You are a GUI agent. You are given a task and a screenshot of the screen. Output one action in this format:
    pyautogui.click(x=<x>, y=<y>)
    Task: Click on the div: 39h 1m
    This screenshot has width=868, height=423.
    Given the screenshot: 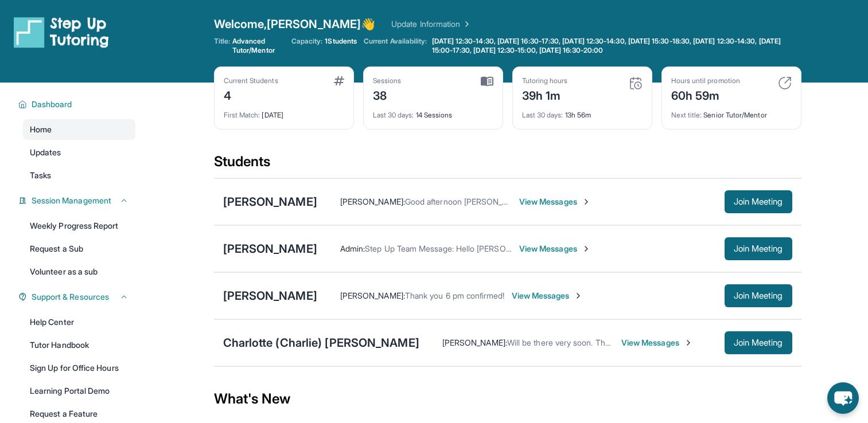 What is the action you would take?
    pyautogui.click(x=545, y=94)
    